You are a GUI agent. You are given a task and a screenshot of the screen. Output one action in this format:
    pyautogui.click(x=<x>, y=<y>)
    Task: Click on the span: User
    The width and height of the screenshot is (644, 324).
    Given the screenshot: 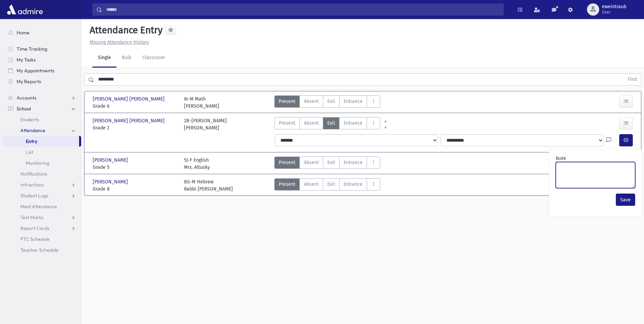 What is the action you would take?
    pyautogui.click(x=614, y=12)
    